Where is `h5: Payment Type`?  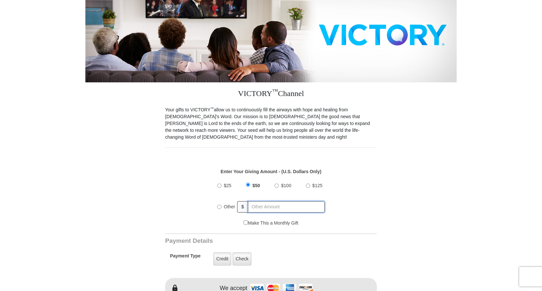 h5: Payment Type is located at coordinates (185, 257).